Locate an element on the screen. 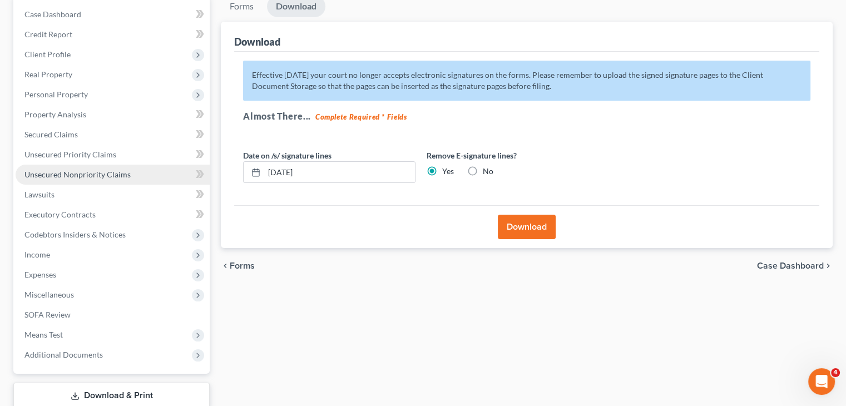 This screenshot has width=846, height=406. a: Unsecured Nonpriority Claims is located at coordinates (112, 175).